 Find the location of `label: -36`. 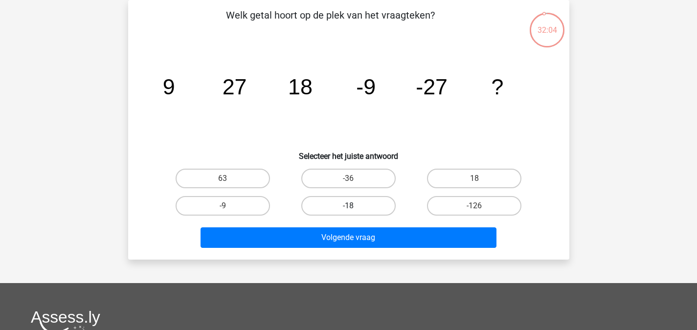

label: -36 is located at coordinates (348, 178).